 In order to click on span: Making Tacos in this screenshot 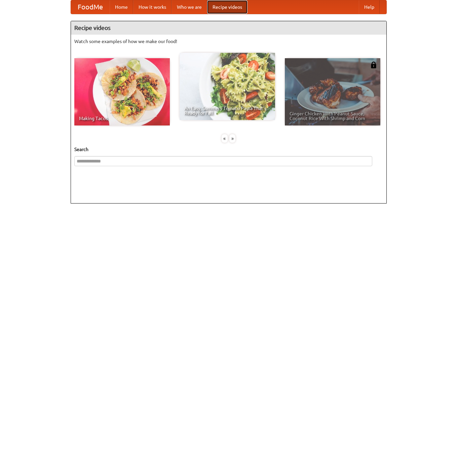, I will do `click(122, 119)`.